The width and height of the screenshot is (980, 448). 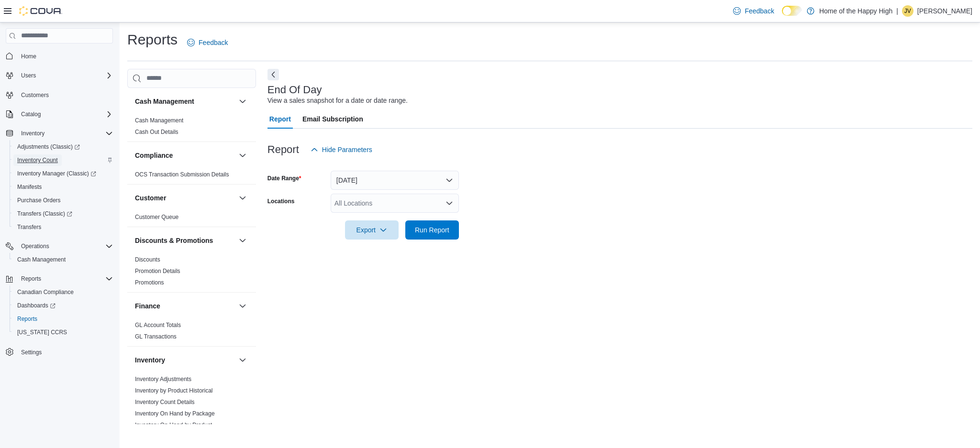 I want to click on button: Finance, so click(x=242, y=306).